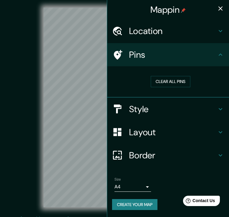  I want to click on h4: Pins, so click(173, 55).